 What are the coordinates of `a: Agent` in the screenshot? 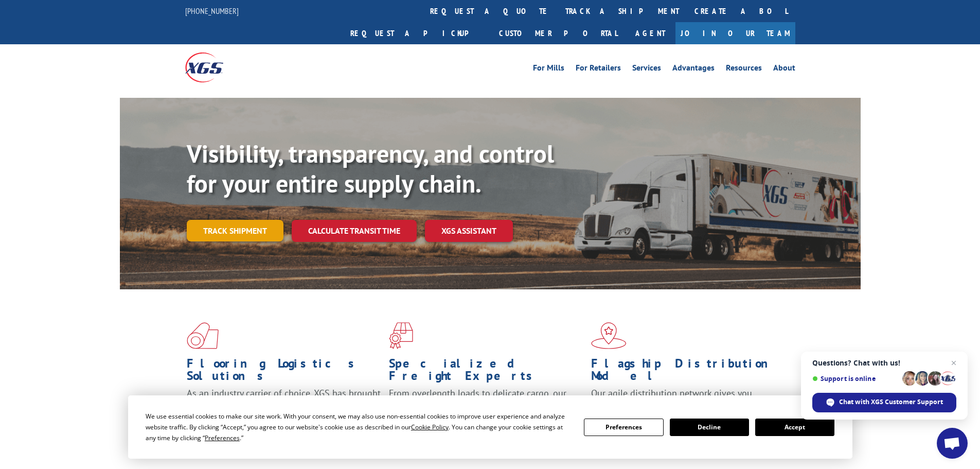 It's located at (650, 33).